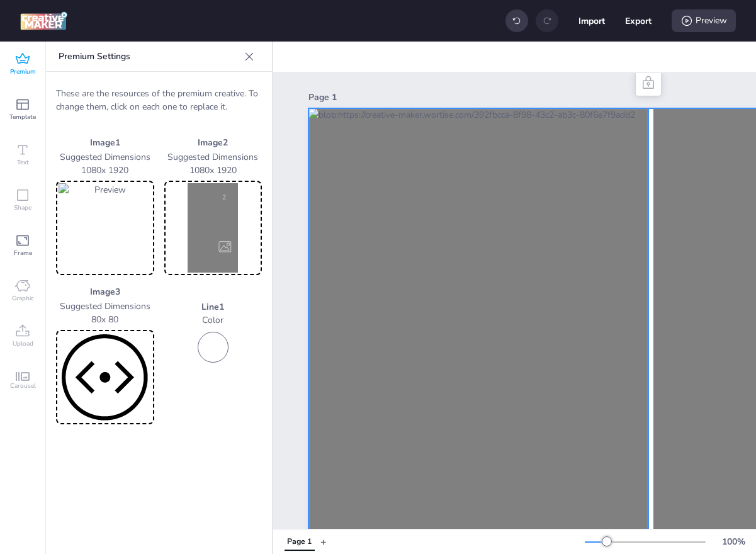 This screenshot has height=554, width=756. Describe the element at coordinates (592, 21) in the screenshot. I see `button: Import` at that location.